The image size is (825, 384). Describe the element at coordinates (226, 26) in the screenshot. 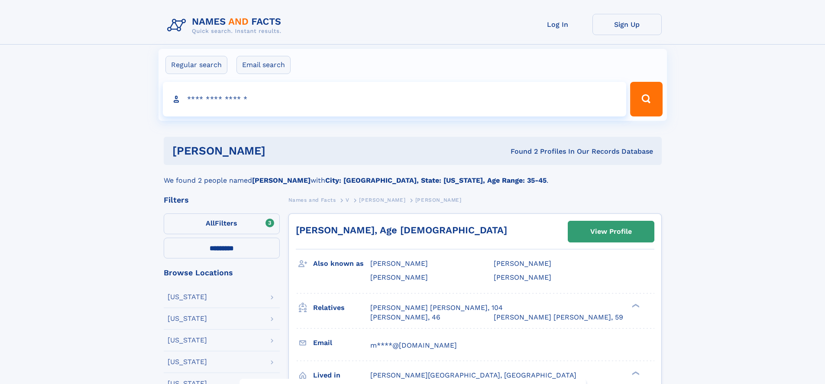

I see `img: Logo Names and Facts` at that location.